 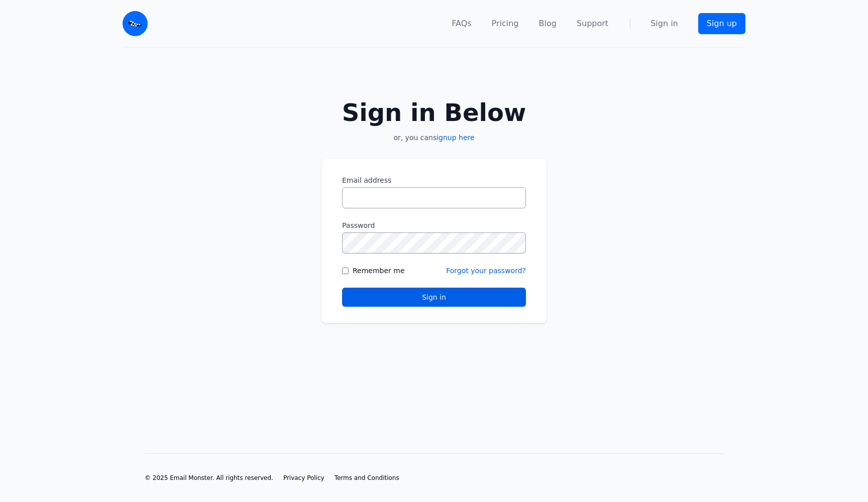 What do you see at coordinates (486, 270) in the screenshot?
I see `a: Forgot your password?` at bounding box center [486, 270].